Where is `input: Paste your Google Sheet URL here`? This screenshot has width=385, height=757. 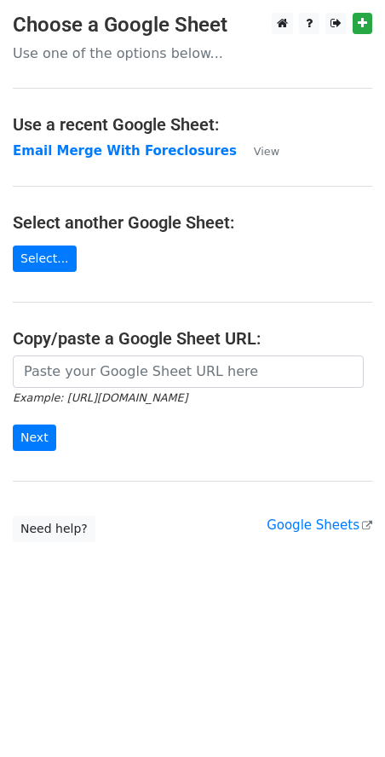
input: Paste your Google Sheet URL here is located at coordinates (188, 372).